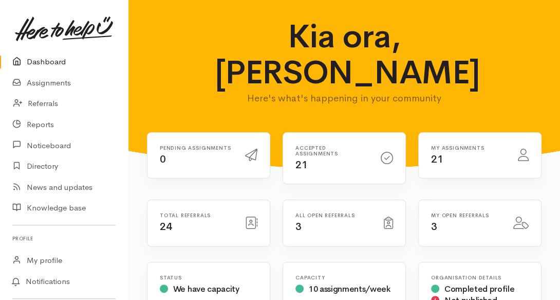 This screenshot has height=300, width=560. What do you see at coordinates (466, 215) in the screenshot?
I see `h6: My open referrals` at bounding box center [466, 215].